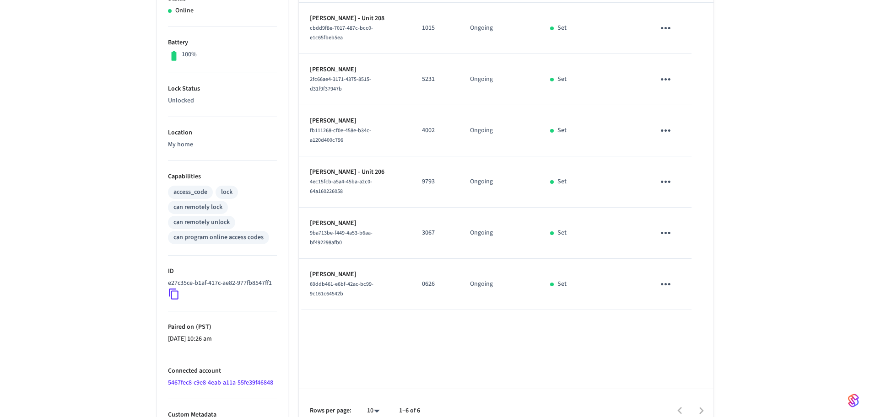 The image size is (870, 417). I want to click on span: 69ddb461-e6bf-42ac-bc99-9c161c64542b, so click(341, 289).